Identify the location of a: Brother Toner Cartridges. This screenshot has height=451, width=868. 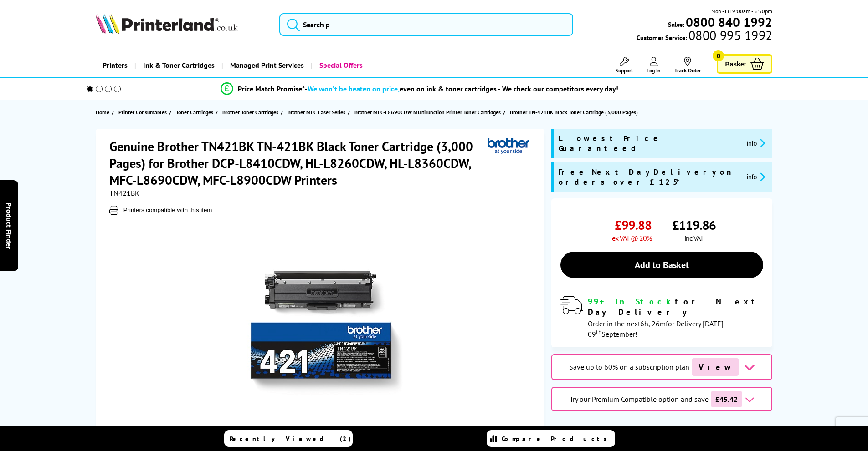
(251, 113).